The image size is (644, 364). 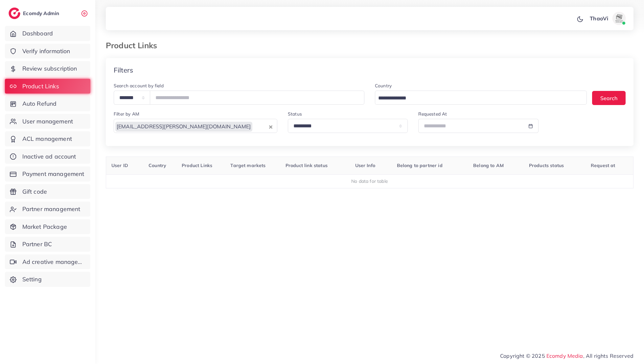 What do you see at coordinates (48, 227) in the screenshot?
I see `a: Market Package` at bounding box center [48, 227].